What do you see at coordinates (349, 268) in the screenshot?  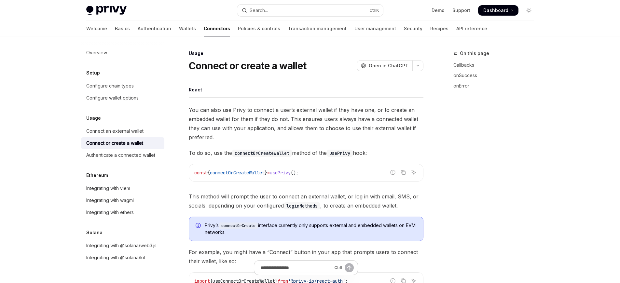 I see `button: Send message` at bounding box center [349, 268].